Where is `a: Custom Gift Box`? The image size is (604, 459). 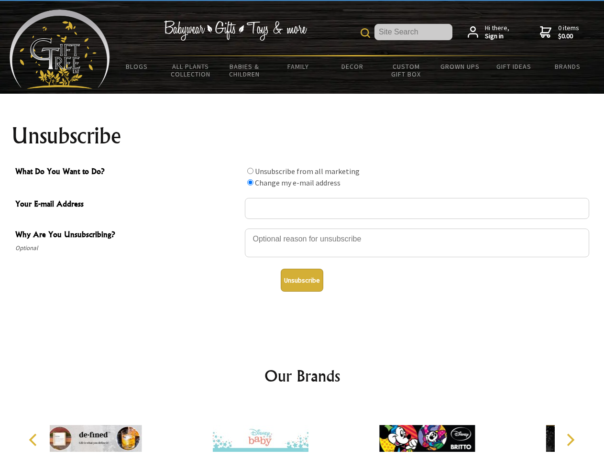 a: Custom Gift Box is located at coordinates (406, 70).